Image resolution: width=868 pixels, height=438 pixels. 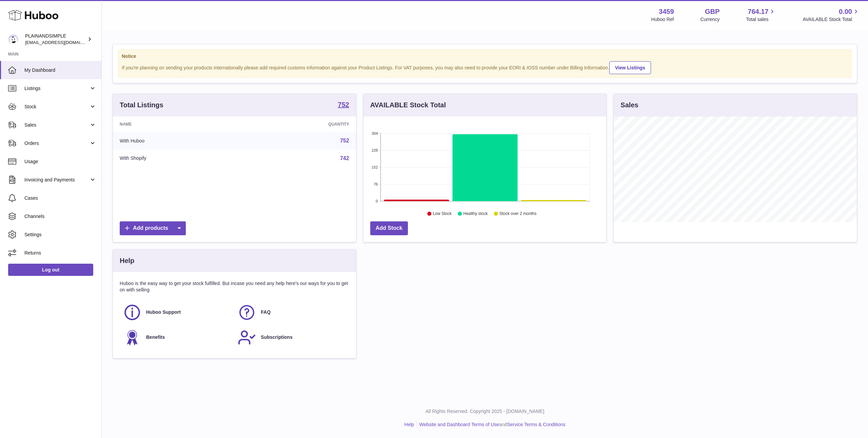 I want to click on th: Quantity, so click(x=300, y=124).